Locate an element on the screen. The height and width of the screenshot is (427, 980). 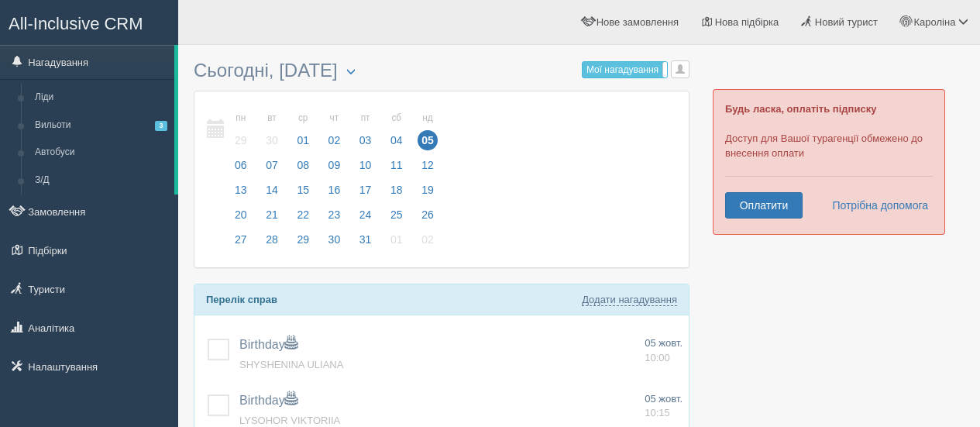
span: 03 is located at coordinates (366, 140).